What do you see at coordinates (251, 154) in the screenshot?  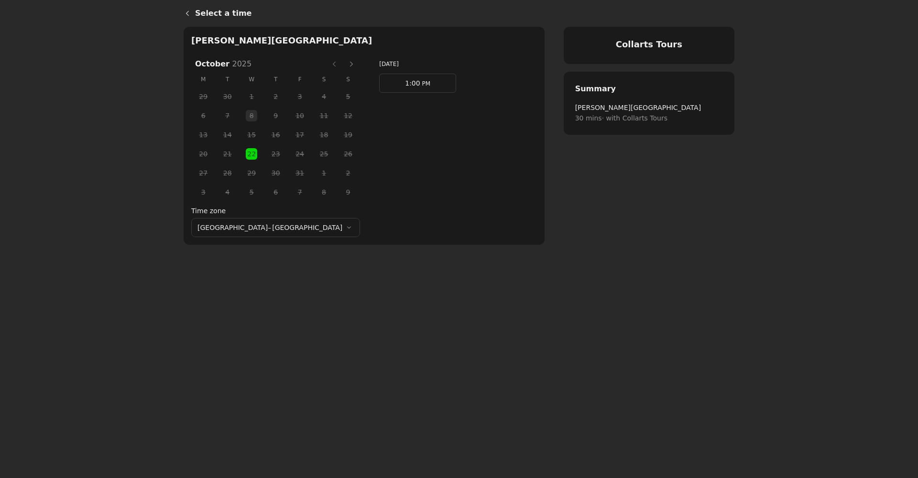 I see `button: Wednesday, 22 October 2025 selected` at bounding box center [251, 154].